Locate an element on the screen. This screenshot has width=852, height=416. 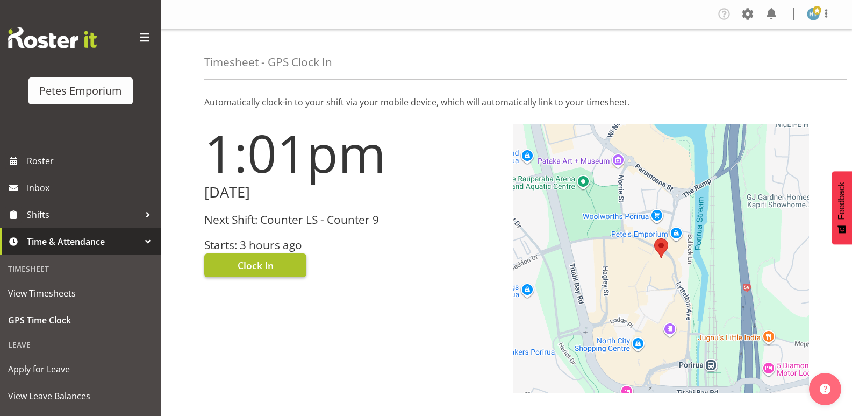
span: Inbox is located at coordinates (91, 188).